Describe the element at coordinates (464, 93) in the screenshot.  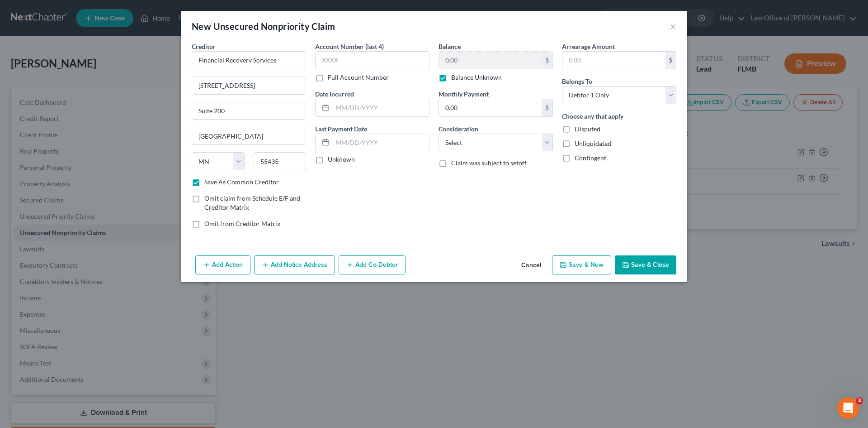
I see `label: Monthly Payment` at that location.